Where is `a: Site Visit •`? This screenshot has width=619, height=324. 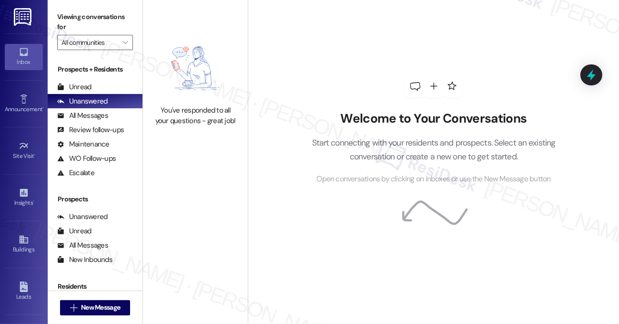
a: Site Visit • is located at coordinates (24, 151).